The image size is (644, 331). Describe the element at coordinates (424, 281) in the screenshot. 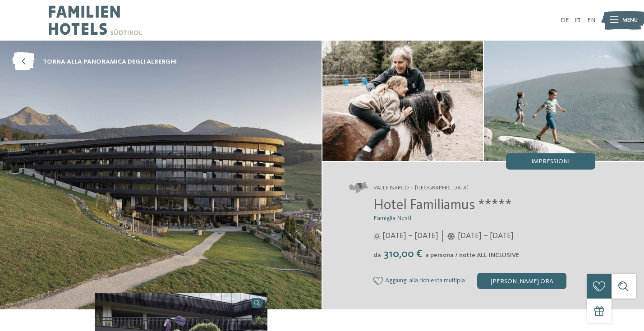

I see `span: Aggiungi alla richiesta multipla` at that location.